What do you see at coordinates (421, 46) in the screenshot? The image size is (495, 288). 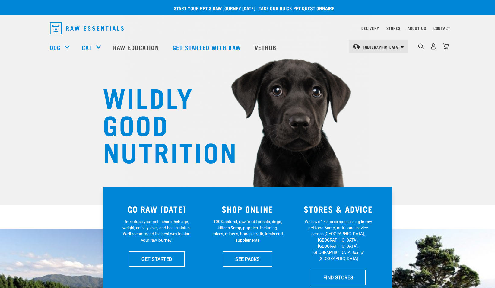 I see `img: home-icon-1@2x.png` at bounding box center [421, 46].